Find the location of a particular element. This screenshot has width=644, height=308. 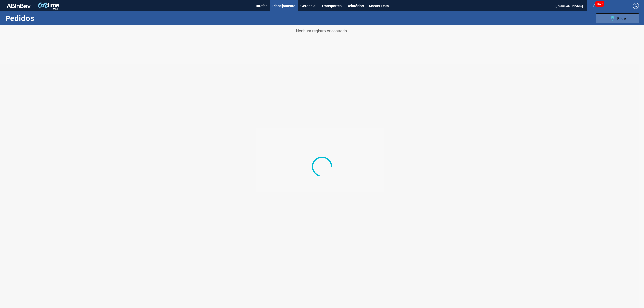

button: Filtro is located at coordinates (617, 18).